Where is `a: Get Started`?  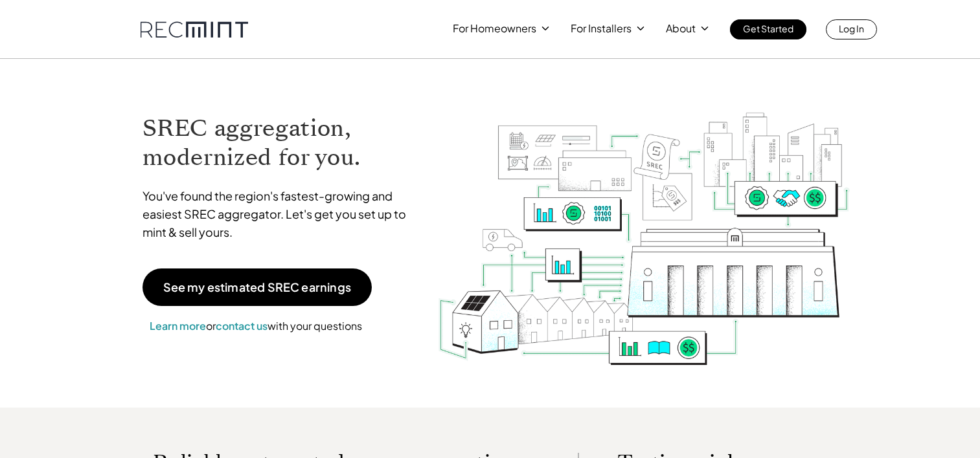 a: Get Started is located at coordinates (769, 29).